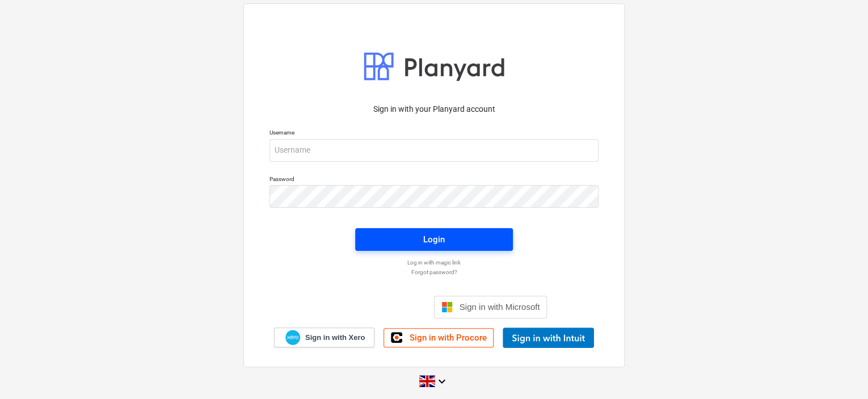 This screenshot has height=399, width=868. Describe the element at coordinates (434, 150) in the screenshot. I see `input: Username` at that location.